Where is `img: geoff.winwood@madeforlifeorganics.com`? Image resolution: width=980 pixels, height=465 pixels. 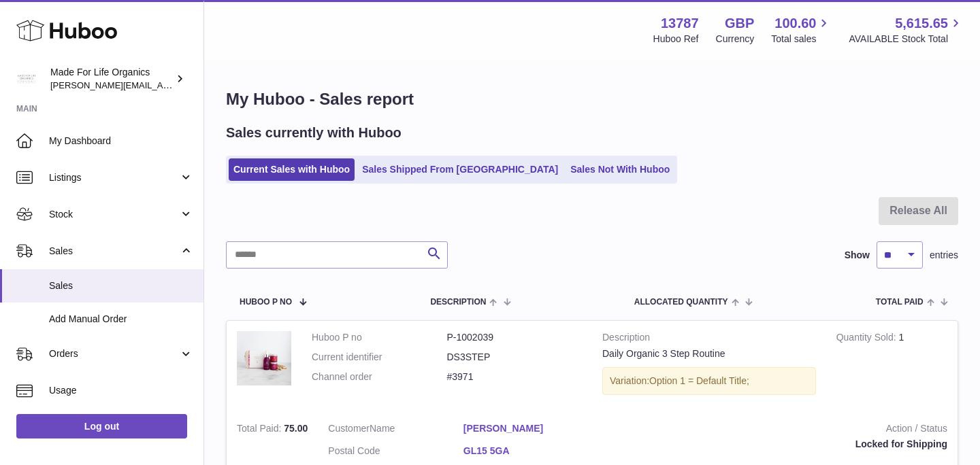 img: geoff.winwood@madeforlifeorganics.com is located at coordinates (27, 79).